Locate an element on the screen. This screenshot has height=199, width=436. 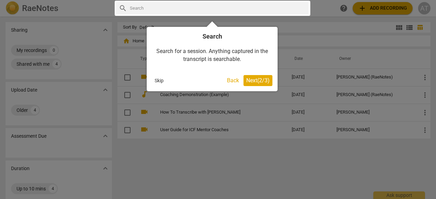
button: Back is located at coordinates (233, 81).